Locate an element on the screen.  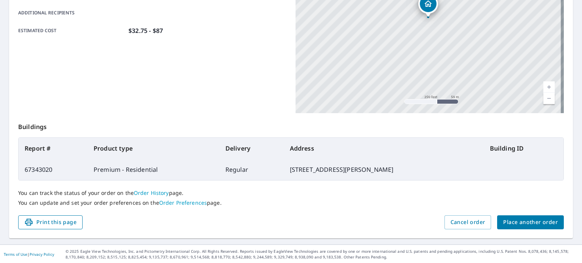
td: Premium - Residential is located at coordinates (153, 170).